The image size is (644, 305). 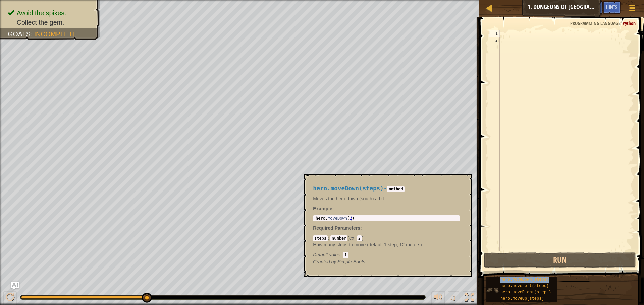 I want to click on code: steps, so click(x=320, y=239).